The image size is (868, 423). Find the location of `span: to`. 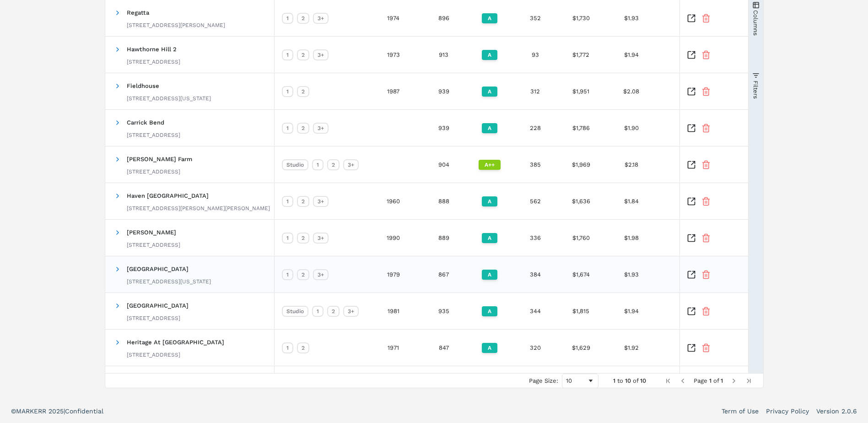

span: to is located at coordinates (620, 380).